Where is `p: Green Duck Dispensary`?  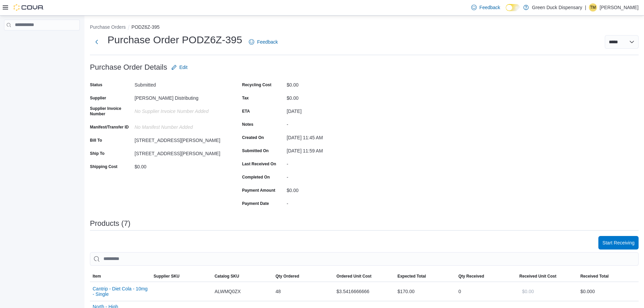 p: Green Duck Dispensary is located at coordinates (557, 7).